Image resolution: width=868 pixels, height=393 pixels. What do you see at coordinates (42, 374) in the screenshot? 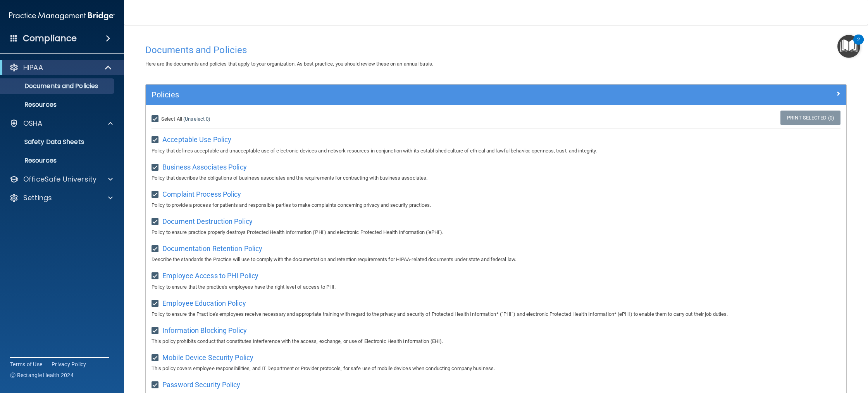
I see `span: Ⓒ Rectangle Health 2024` at bounding box center [42, 374].